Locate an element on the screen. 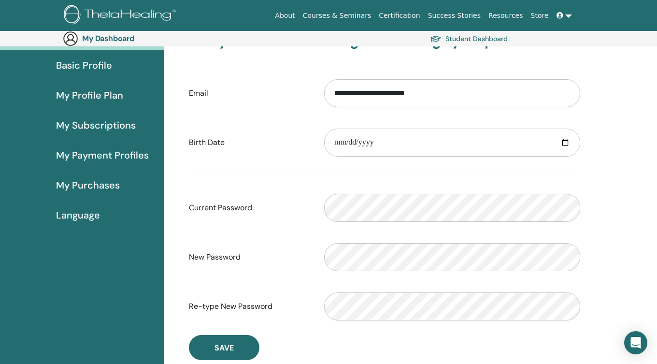  a: About is located at coordinates (285, 15).